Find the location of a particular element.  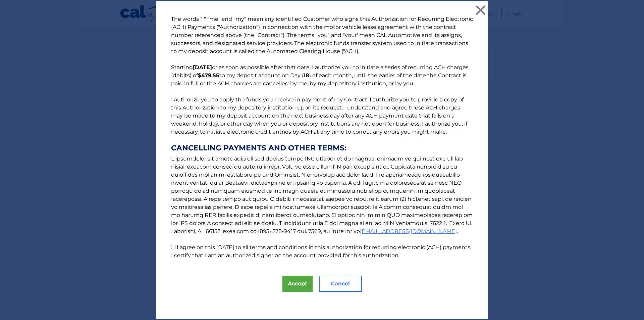

p: The words "I" "me" and "my" mean any identified Customer who signs this Authorization for Recurri... is located at coordinates (322, 137).